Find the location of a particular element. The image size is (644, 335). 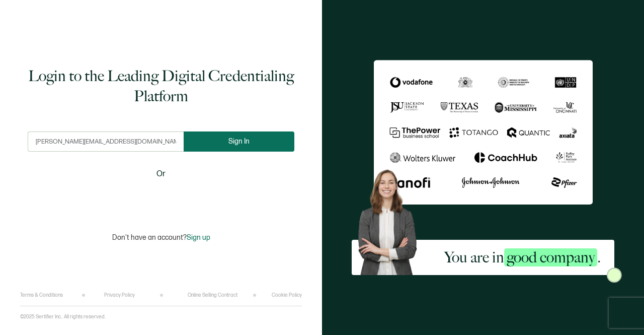

span: good company is located at coordinates (551, 258).